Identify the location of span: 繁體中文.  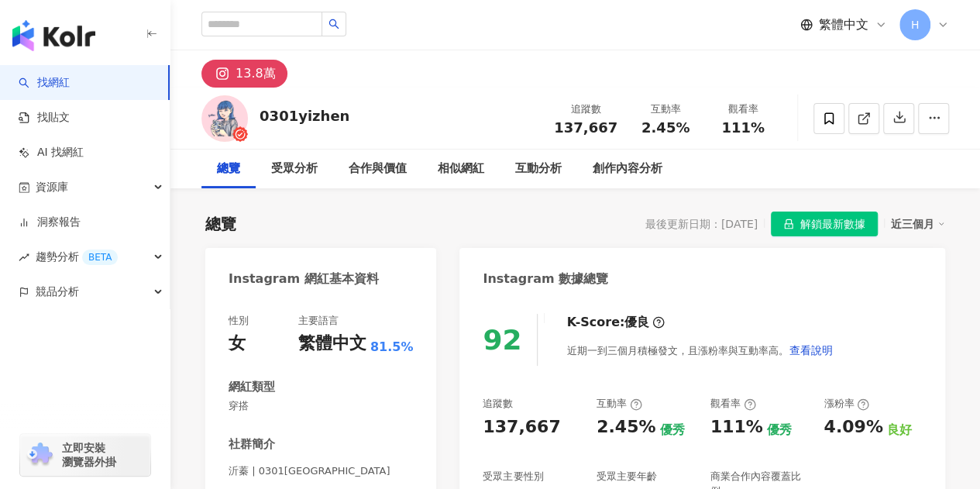
(844, 25).